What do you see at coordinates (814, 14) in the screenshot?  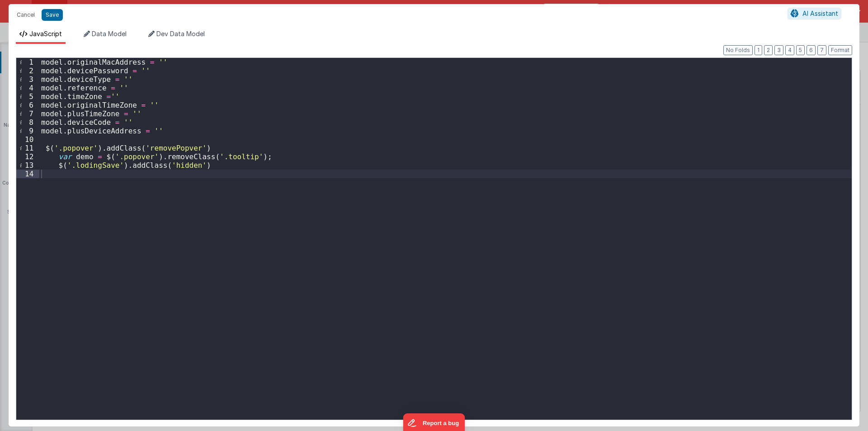 I see `button: AI Assistant` at bounding box center [814, 14].